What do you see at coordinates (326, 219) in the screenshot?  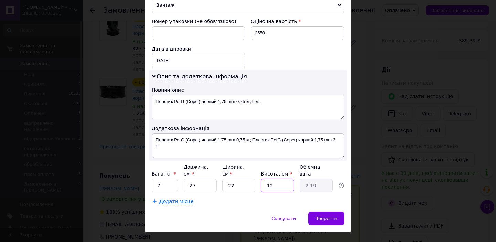 I see `span: Зберегти` at bounding box center [326, 219].